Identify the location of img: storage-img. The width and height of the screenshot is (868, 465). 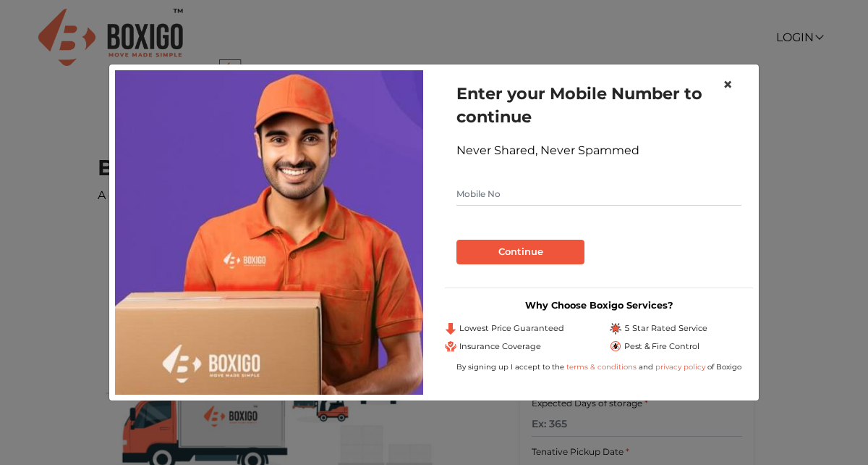
(269, 232).